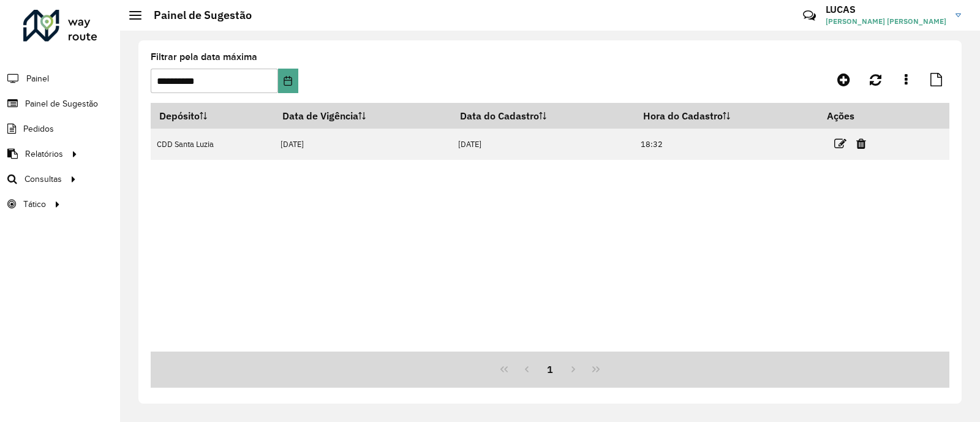 The width and height of the screenshot is (980, 422). What do you see at coordinates (362, 116) in the screenshot?
I see `th: Data de Vigência` at bounding box center [362, 116].